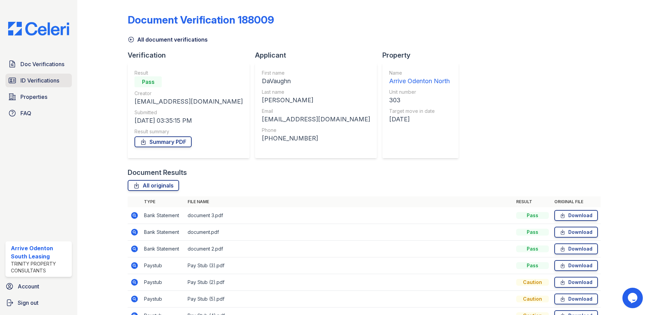 This screenshot has width=651, height=315. I want to click on a: ID Verifications, so click(38, 80).